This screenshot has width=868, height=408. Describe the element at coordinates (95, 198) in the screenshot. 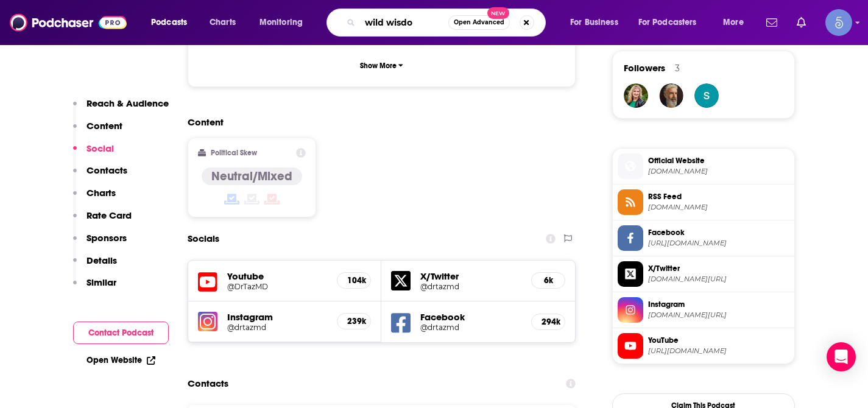

I see `button: Charts` at that location.